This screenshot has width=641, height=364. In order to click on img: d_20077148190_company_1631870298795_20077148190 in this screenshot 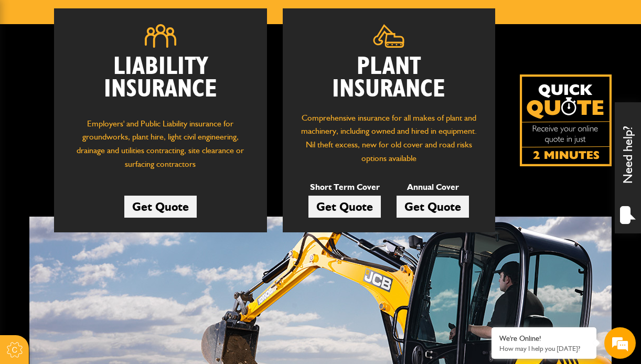, I will do `click(31, 65)`.